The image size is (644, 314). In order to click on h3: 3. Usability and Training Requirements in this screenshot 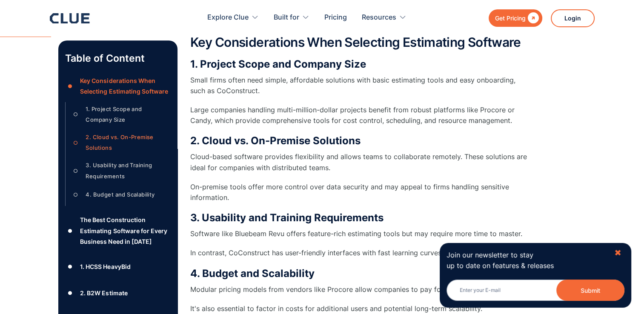, I will do `click(361, 218)`.